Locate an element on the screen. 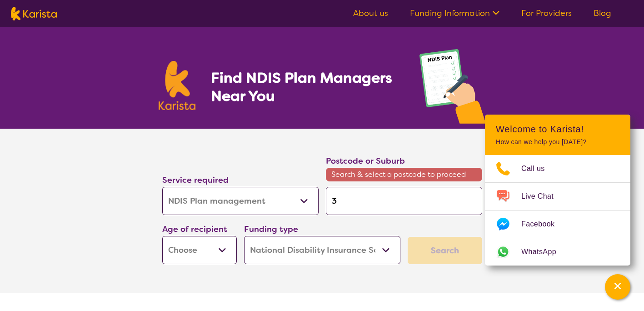  input: Type is located at coordinates (404, 201).